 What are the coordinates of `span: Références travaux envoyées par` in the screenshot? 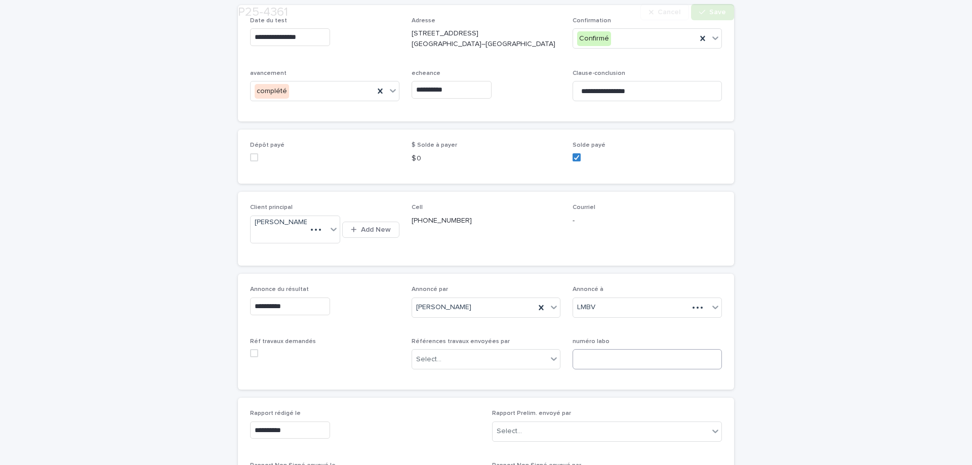 It's located at (461, 342).